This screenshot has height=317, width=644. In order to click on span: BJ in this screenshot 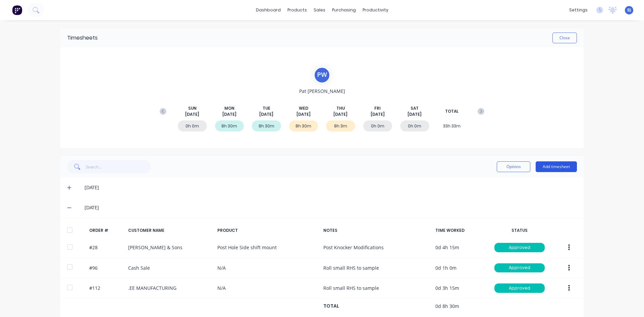, I will do `click(629, 10)`.